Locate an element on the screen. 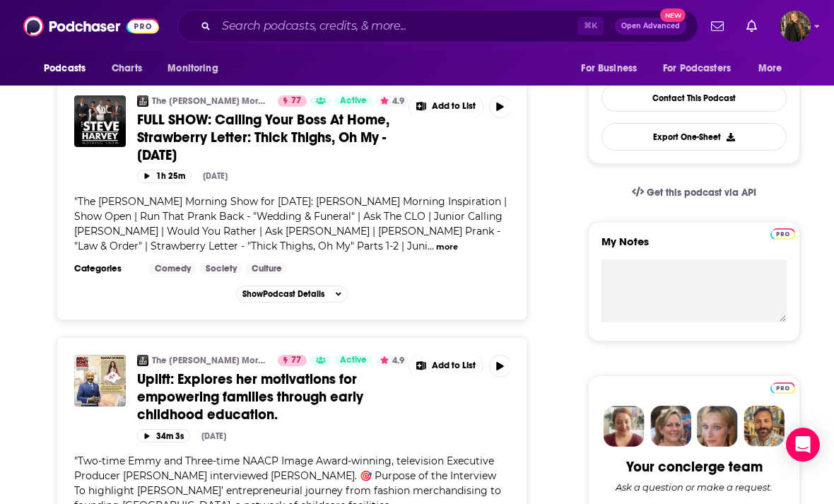 Image resolution: width=834 pixels, height=504 pixels. button: Show profile menu is located at coordinates (795, 26).